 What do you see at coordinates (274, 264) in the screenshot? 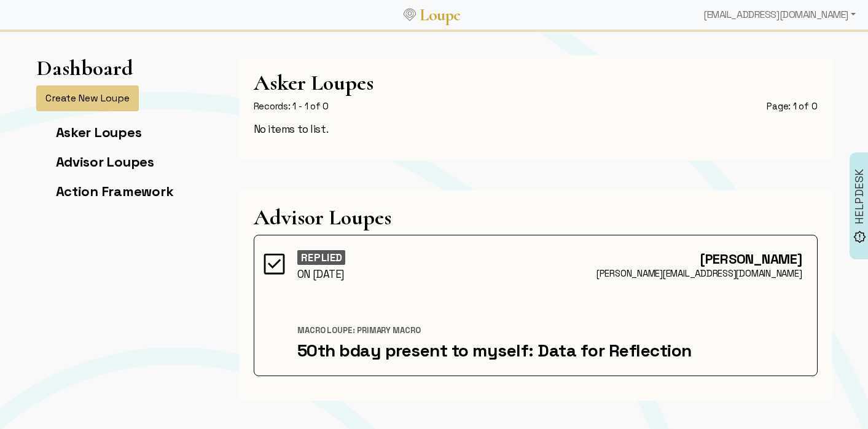
I see `img: FFFF` at bounding box center [274, 264].